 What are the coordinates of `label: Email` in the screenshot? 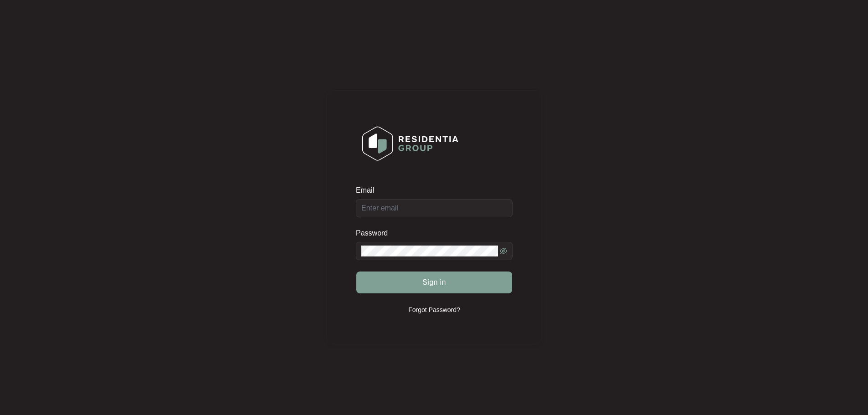 It's located at (368, 190).